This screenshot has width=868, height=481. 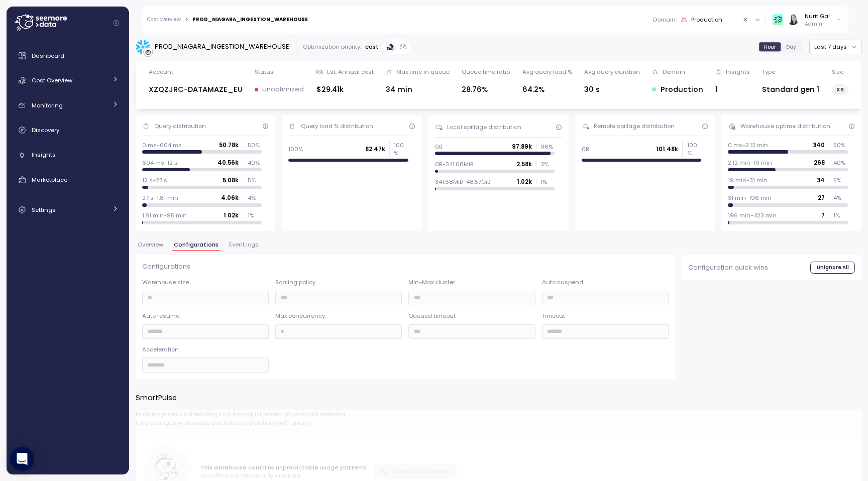 I want to click on span: Monitoring, so click(x=47, y=106).